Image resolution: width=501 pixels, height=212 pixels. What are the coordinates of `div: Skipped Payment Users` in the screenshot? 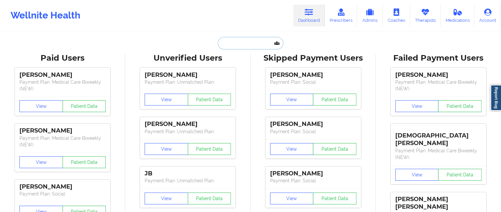 It's located at (313, 58).